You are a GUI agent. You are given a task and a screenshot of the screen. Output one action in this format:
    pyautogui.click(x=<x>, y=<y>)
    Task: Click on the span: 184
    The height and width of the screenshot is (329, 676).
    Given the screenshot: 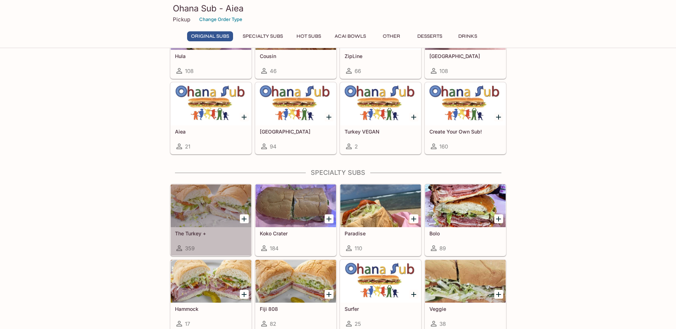 What is the action you would take?
    pyautogui.click(x=274, y=248)
    